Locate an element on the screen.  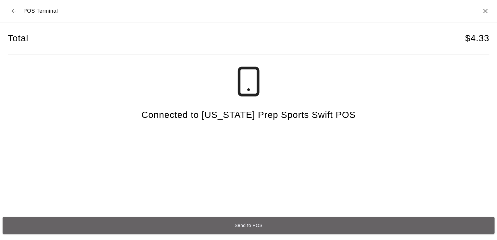
h4: $ 4.33 is located at coordinates (477, 38).